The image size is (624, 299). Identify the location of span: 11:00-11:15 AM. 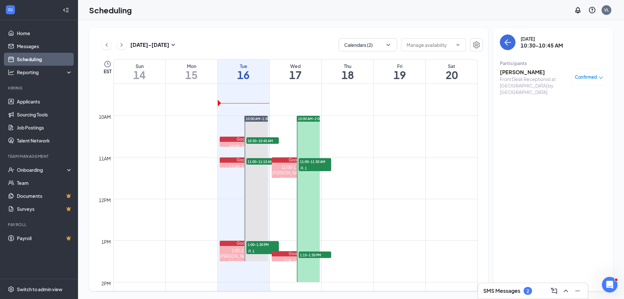
(263, 161).